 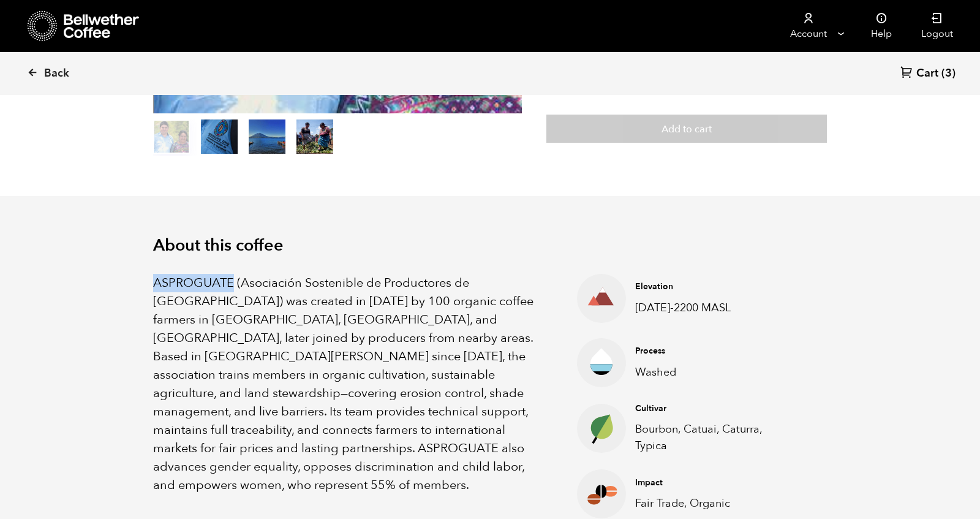 I want to click on h4: Elevation, so click(x=711, y=287).